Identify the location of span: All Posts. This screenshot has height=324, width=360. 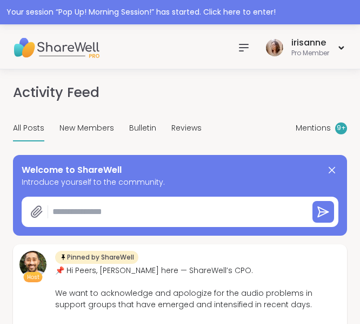
(29, 128).